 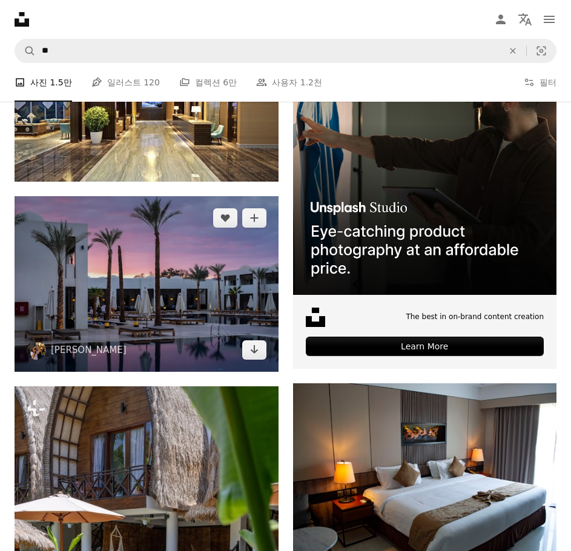 I want to click on span: The best in on-brand content creation, so click(x=474, y=317).